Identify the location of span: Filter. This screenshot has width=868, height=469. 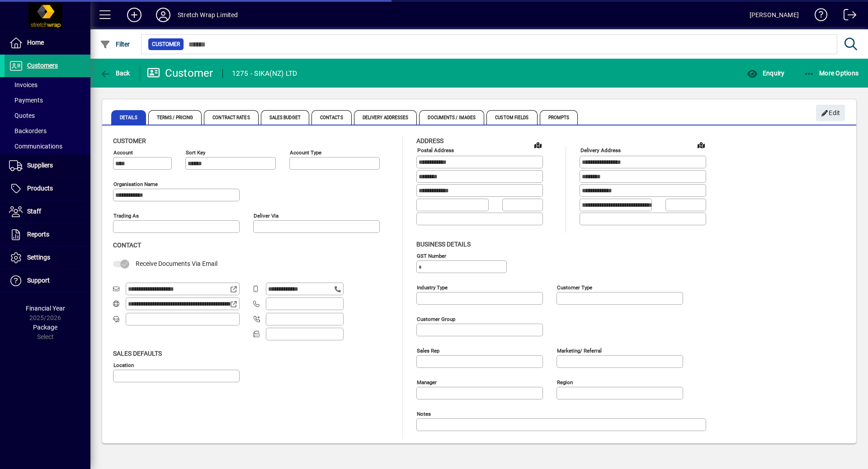
(115, 44).